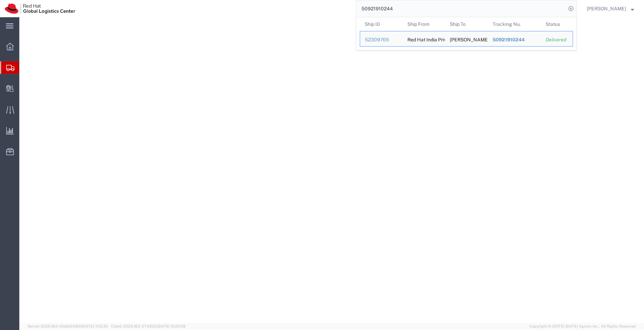 The width and height of the screenshot is (644, 330). Describe the element at coordinates (468, 33) in the screenshot. I see `table: Search Results` at that location.